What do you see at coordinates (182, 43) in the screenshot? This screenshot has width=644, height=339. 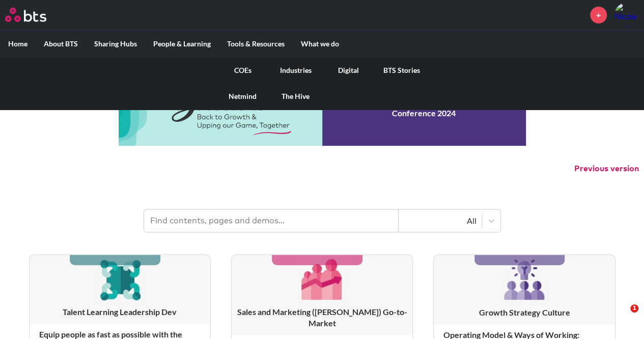 I see `label: People & Learning` at bounding box center [182, 43].